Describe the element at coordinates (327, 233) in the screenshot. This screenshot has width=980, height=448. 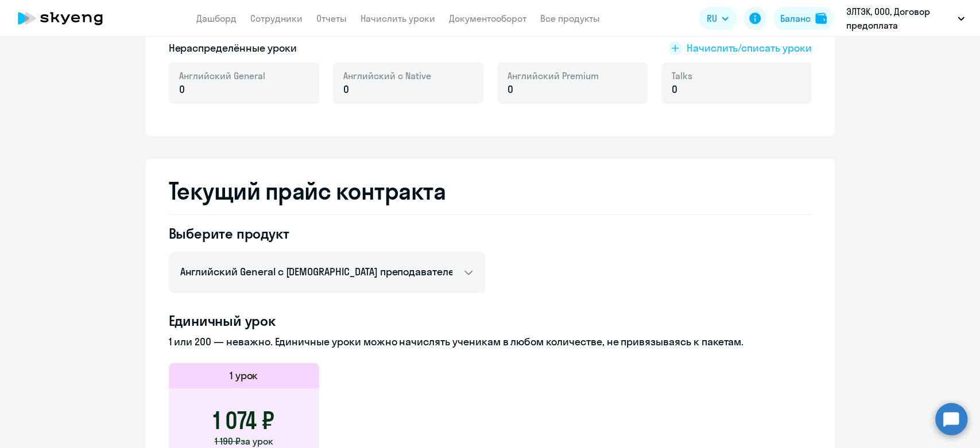
I see `h4: Выберите продукт` at that location.